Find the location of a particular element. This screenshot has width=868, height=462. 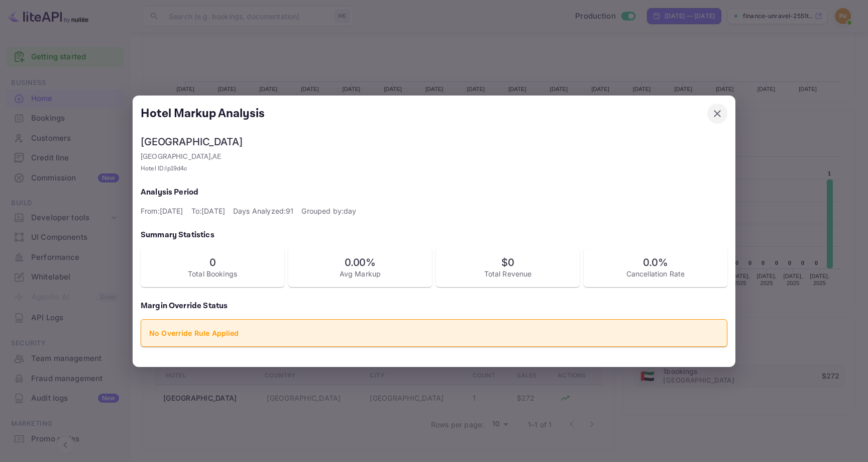

h6: 0.0 % is located at coordinates (655, 263).